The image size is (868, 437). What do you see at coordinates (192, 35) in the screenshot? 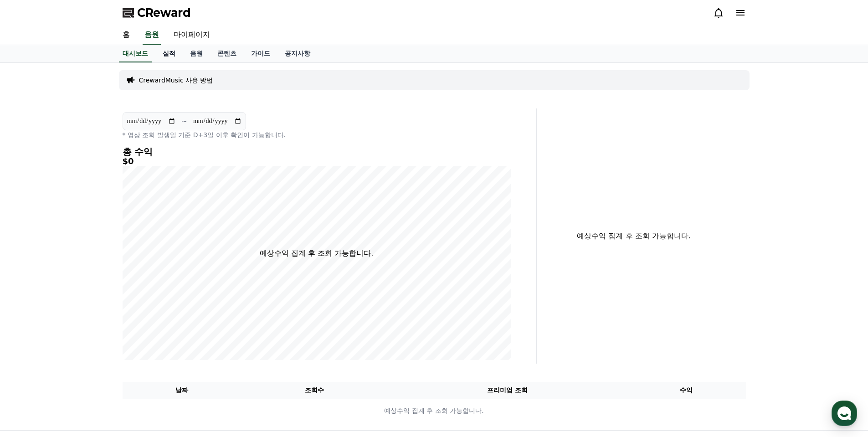
I see `a: 마이페이지` at bounding box center [192, 35].